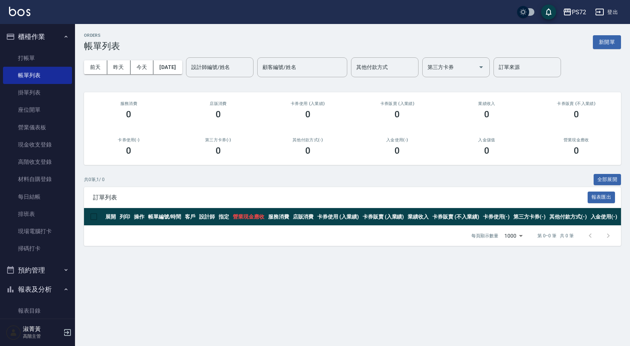 The width and height of the screenshot is (630, 346). I want to click on th: 第三方卡券(-), so click(530, 217).